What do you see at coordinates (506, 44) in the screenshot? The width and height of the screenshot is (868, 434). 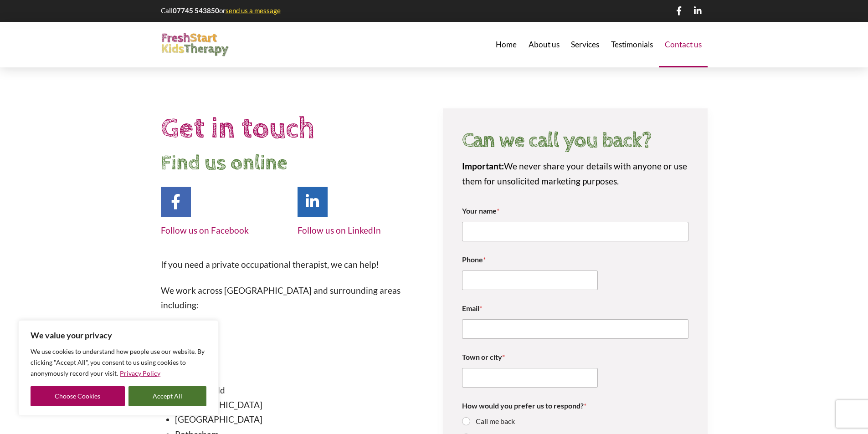 I see `span: Home` at bounding box center [506, 44].